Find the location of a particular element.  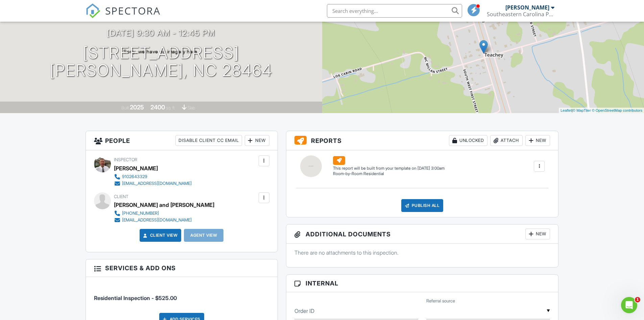

h3: Reports is located at coordinates (422, 141).